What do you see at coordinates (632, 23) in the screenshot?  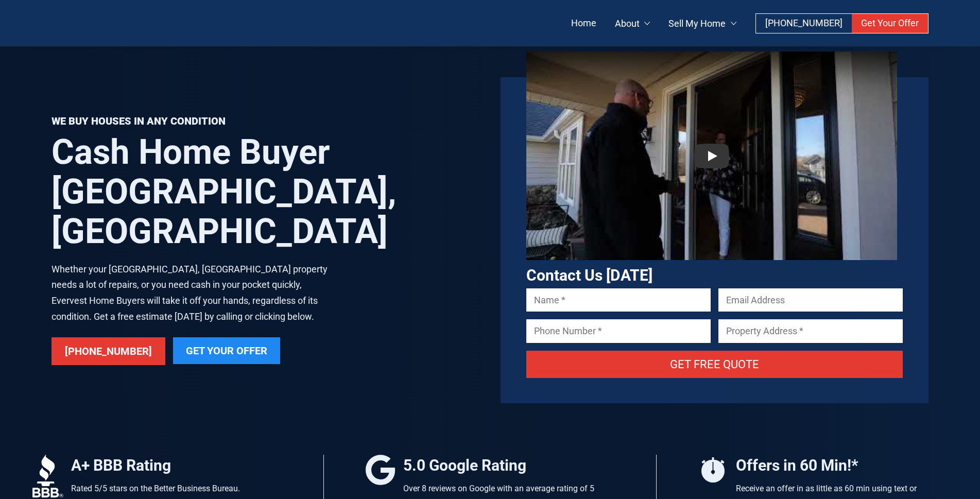 I see `a: About` at bounding box center [632, 23].